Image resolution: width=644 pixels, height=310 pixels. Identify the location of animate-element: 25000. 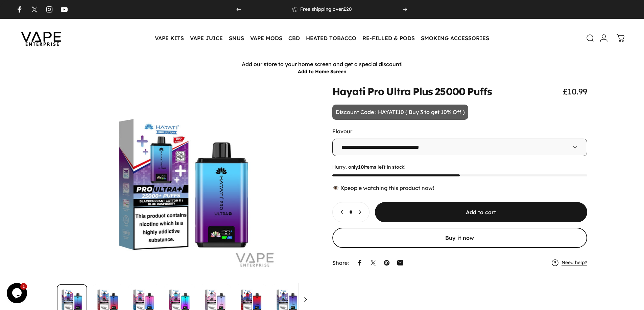
(450, 92).